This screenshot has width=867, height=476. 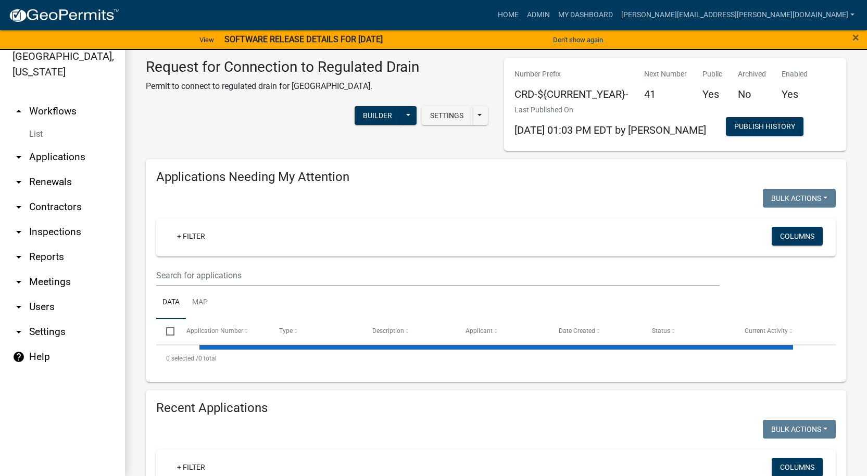 What do you see at coordinates (496, 359) in the screenshot?
I see `div: 0 total` at bounding box center [496, 359].